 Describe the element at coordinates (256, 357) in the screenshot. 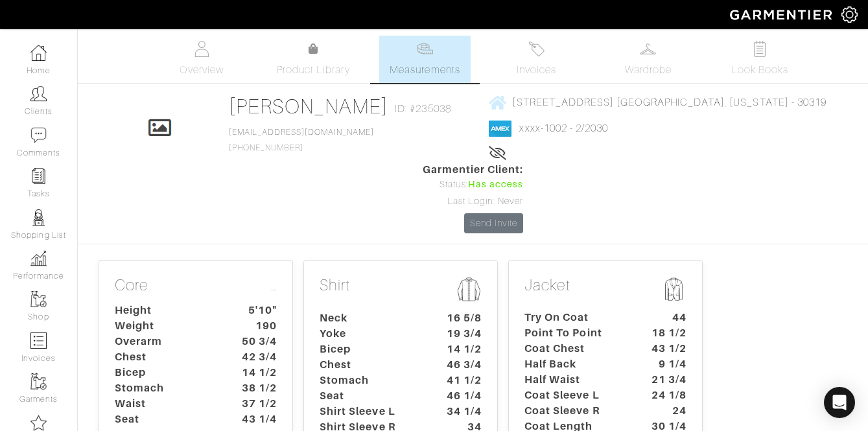

I see `dt: 42 3/4` at that location.